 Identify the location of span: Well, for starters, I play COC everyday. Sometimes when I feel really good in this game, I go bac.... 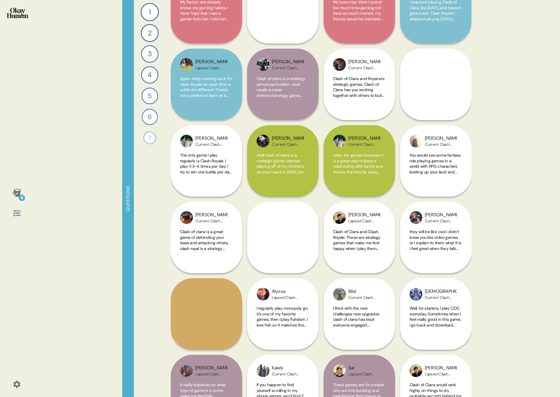
(435, 333).